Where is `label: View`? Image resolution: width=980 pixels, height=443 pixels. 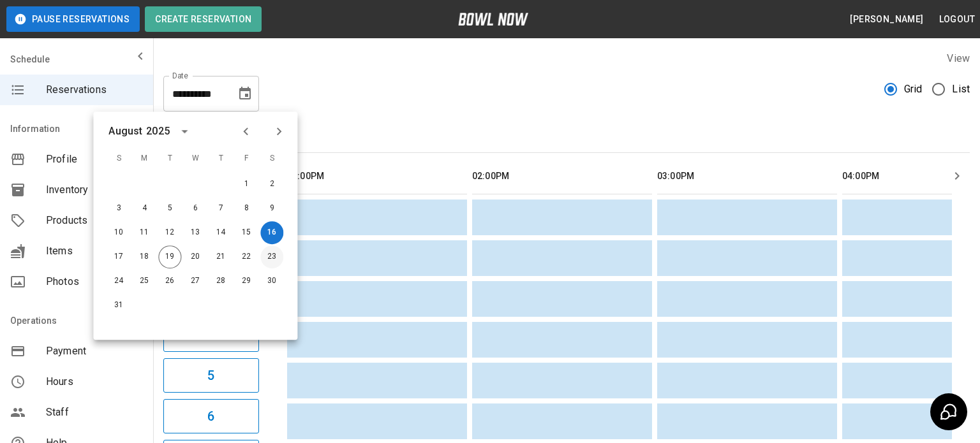 label: View is located at coordinates (958, 58).